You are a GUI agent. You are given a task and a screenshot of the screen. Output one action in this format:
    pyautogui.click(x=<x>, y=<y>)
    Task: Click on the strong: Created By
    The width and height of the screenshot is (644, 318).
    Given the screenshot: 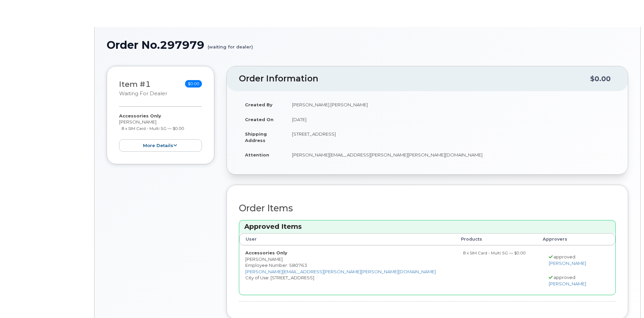 What is the action you would take?
    pyautogui.click(x=259, y=105)
    